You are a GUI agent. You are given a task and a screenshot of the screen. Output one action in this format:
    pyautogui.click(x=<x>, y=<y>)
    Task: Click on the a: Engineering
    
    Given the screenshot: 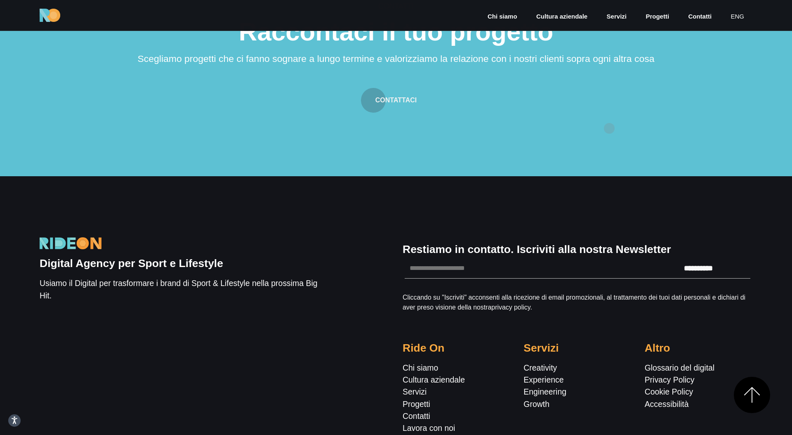 What is the action you would take?
    pyautogui.click(x=545, y=392)
    